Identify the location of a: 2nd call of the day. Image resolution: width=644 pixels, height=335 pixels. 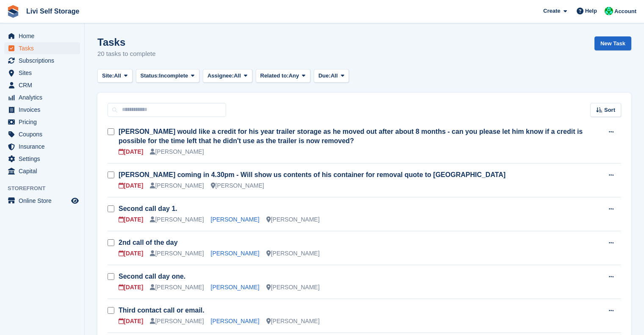
(148, 242).